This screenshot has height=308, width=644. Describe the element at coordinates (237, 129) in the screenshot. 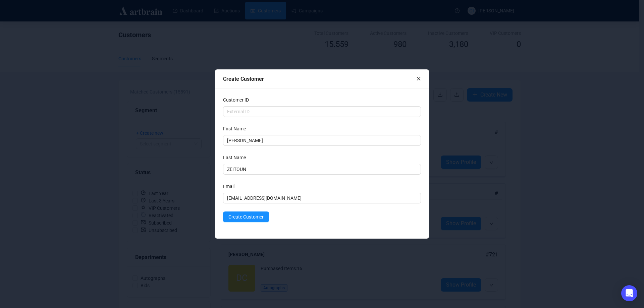

I see `label: First Name` at that location.